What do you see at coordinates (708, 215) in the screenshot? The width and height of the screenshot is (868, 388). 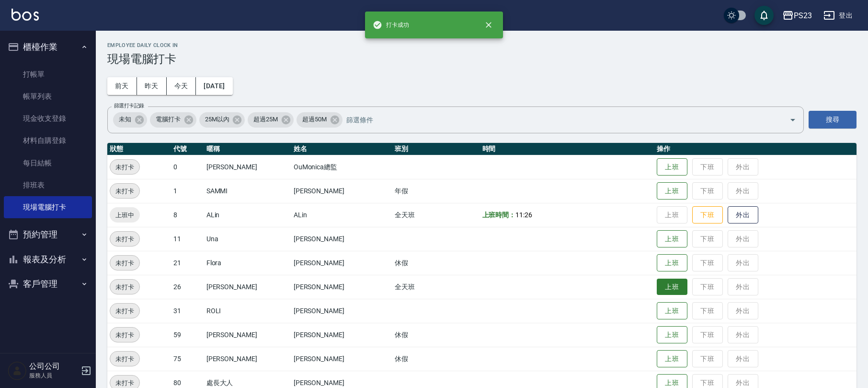 I see `button: 下班` at bounding box center [708, 215].